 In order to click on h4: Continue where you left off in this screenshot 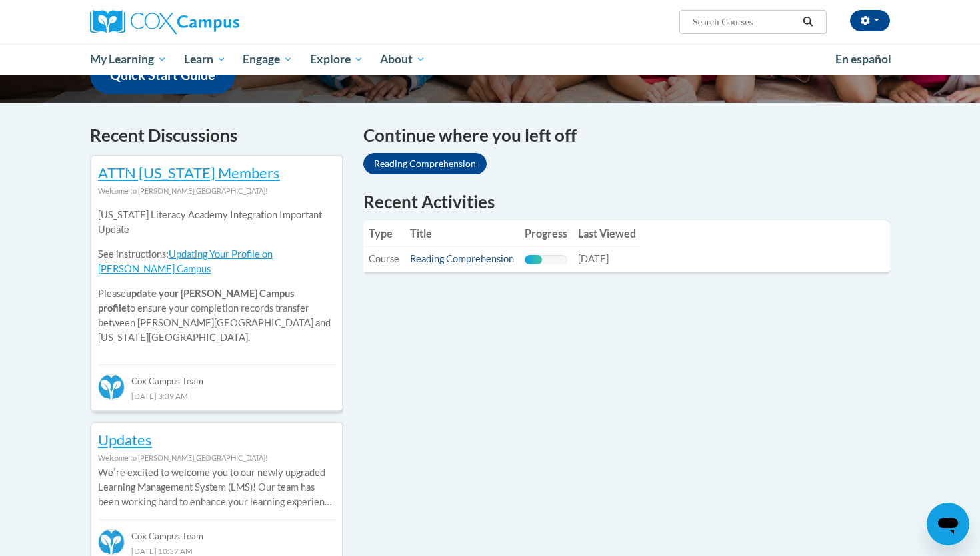, I will do `click(627, 135)`.